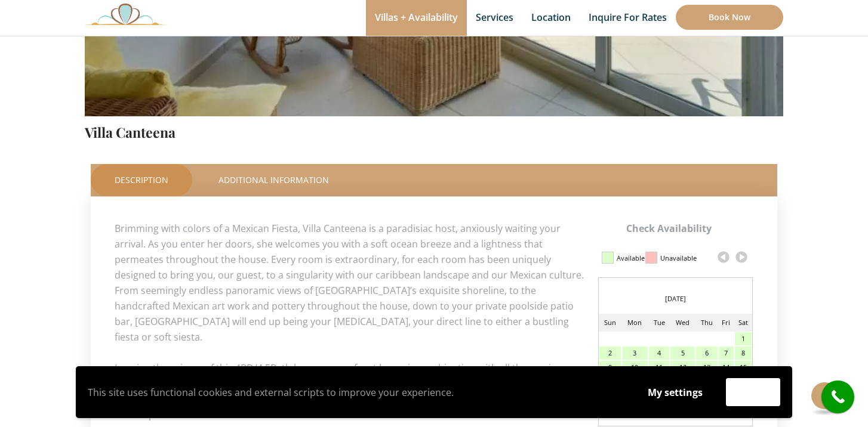  What do you see at coordinates (675, 393) in the screenshot?
I see `button: My settings` at bounding box center [675, 393].